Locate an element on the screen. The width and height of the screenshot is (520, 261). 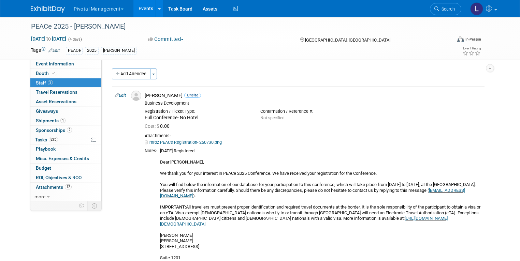
a: more is located at coordinates (66, 197).